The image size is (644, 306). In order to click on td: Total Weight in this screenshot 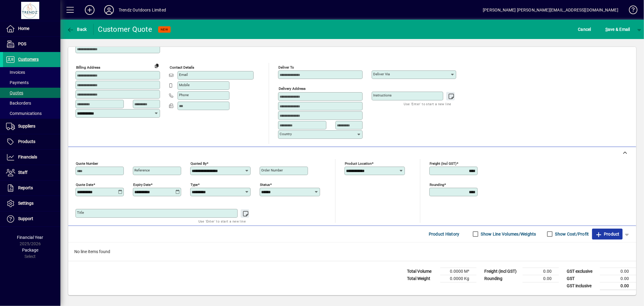, I will do `click(422, 279)`.